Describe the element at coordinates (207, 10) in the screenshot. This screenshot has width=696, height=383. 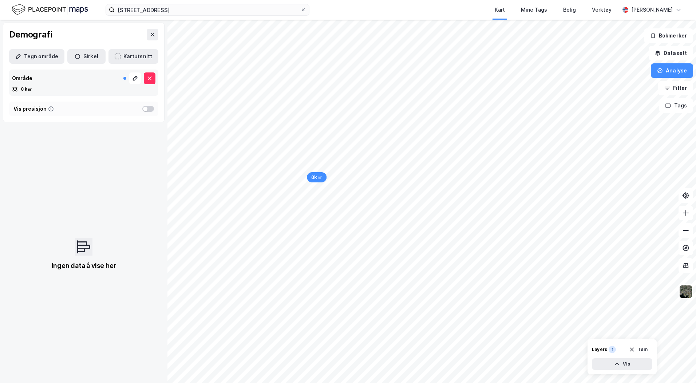
I see `input: Søk på adresse, matrikkel, gårdeiere, leietakere eller personer` at that location.